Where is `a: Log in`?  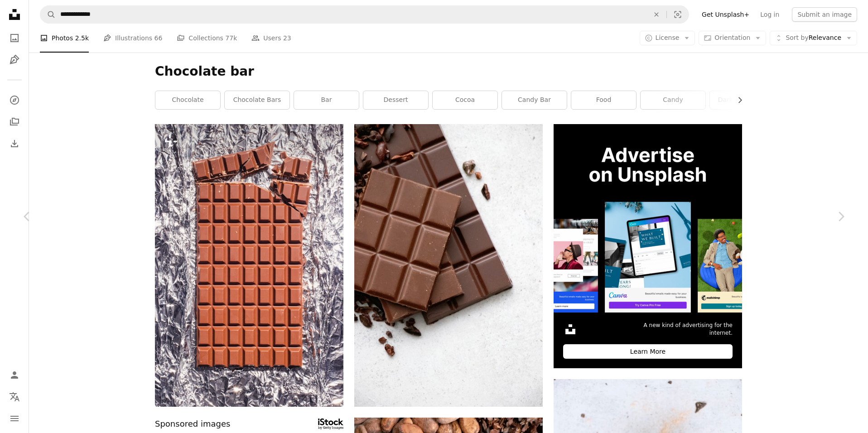 a: Log in is located at coordinates (770, 14).